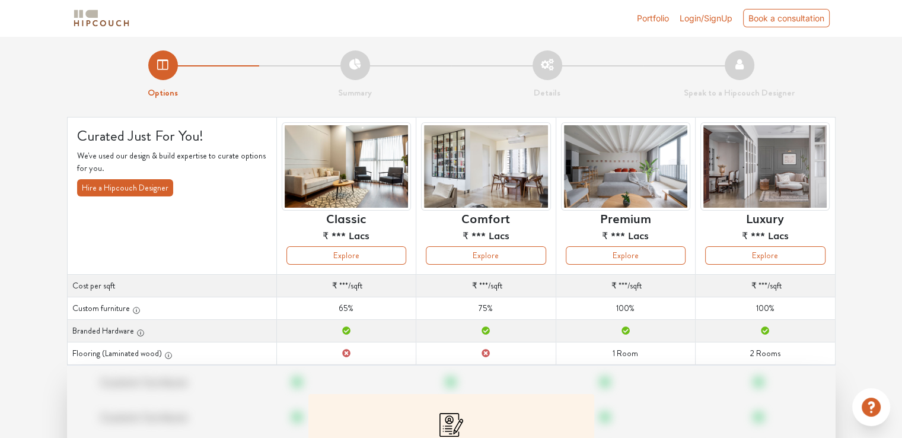 The height and width of the screenshot is (438, 902). I want to click on th: Cost per sqft, so click(171, 286).